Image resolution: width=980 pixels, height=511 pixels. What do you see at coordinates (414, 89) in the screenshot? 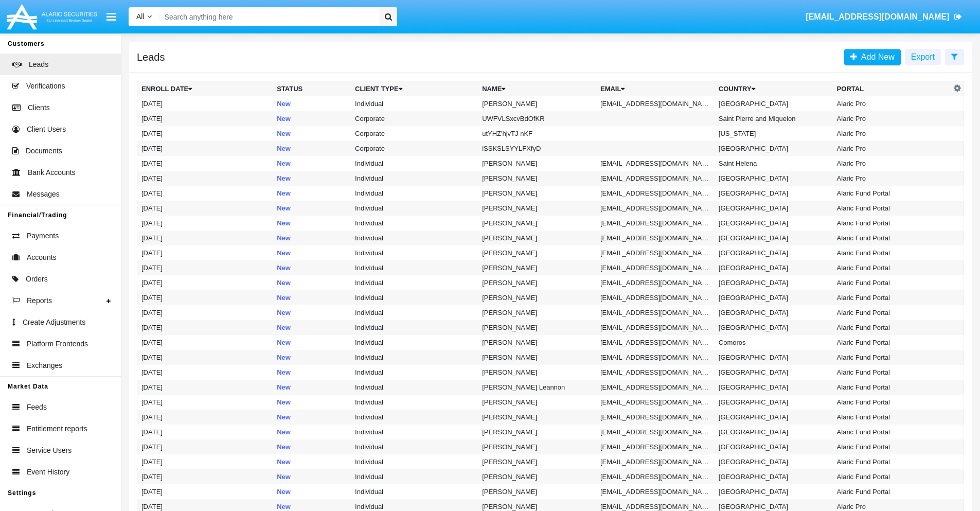
I see `th: Client Type` at bounding box center [414, 89].